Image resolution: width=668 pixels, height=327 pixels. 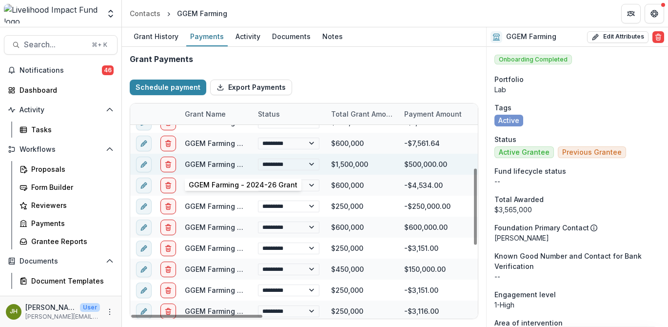 What do you see at coordinates (248, 37) in the screenshot?
I see `a: Activity` at bounding box center [248, 37].